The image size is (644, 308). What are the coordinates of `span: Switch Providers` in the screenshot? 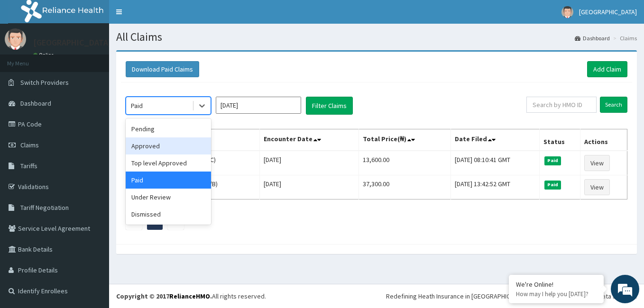 It's located at (45, 82).